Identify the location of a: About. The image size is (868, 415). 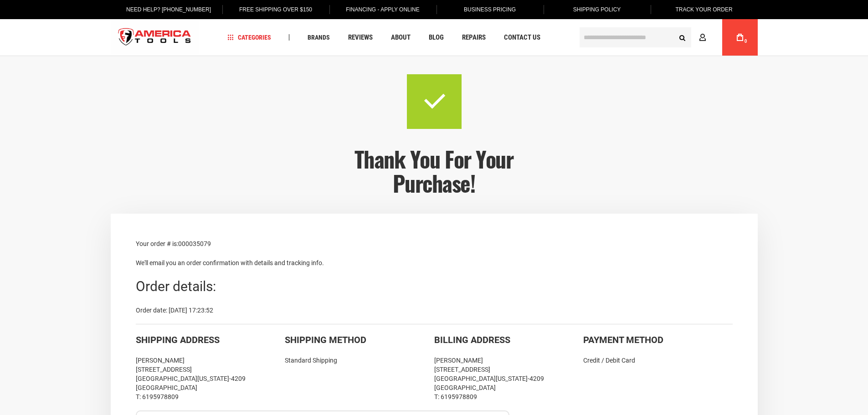
(401, 38).